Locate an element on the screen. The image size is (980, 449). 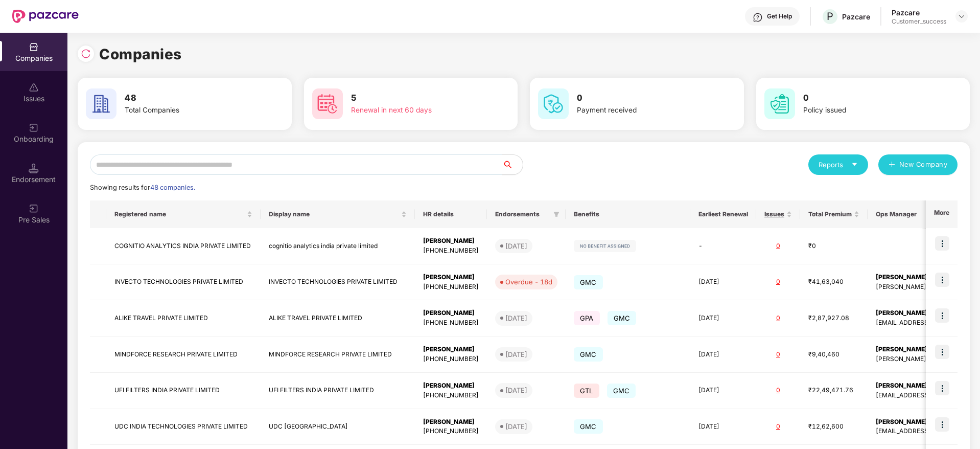
td: MINDFORCE RESEARCH PRIVATE LIMITED is located at coordinates (183, 354).